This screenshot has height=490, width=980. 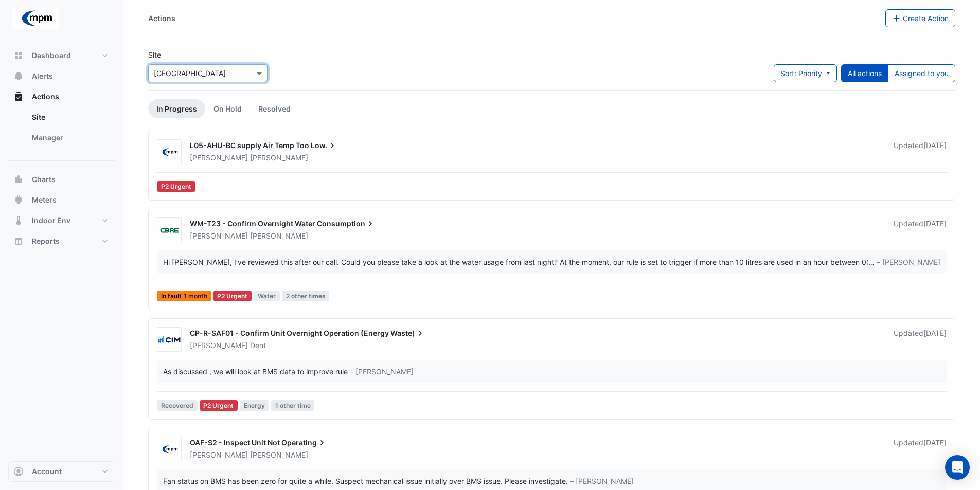 What do you see at coordinates (346, 223) in the screenshot?
I see `span: Consumption` at bounding box center [346, 223].